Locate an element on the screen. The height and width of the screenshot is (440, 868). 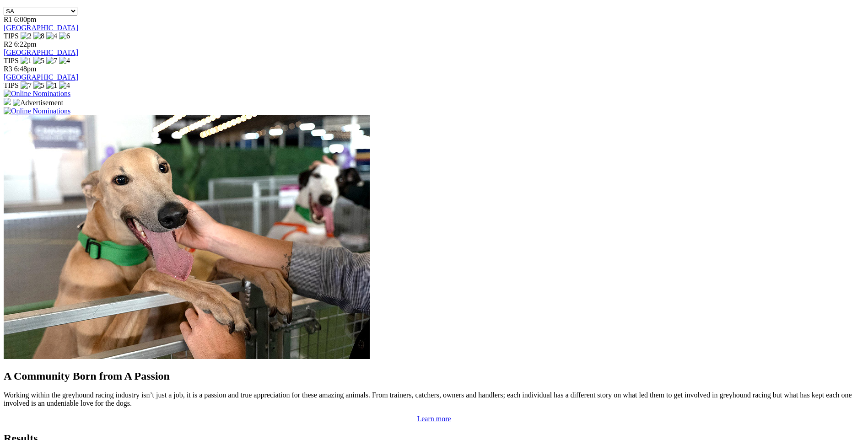
img: 6 is located at coordinates (64, 36).